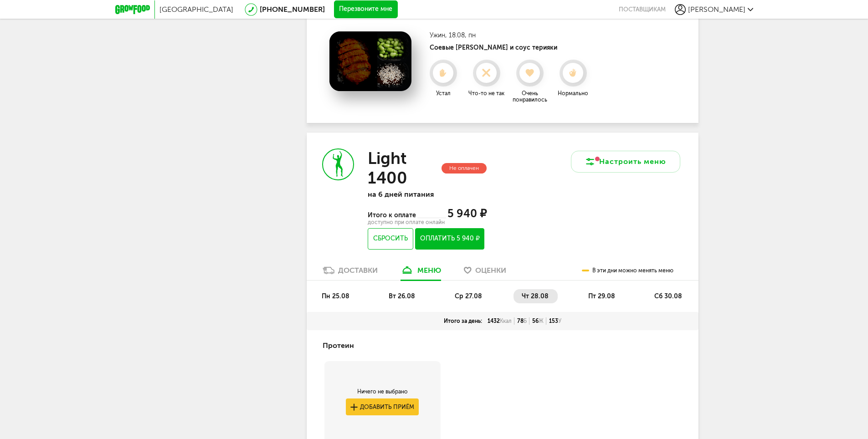  Describe the element at coordinates (490, 270) in the screenshot. I see `span: Оценки` at that location.